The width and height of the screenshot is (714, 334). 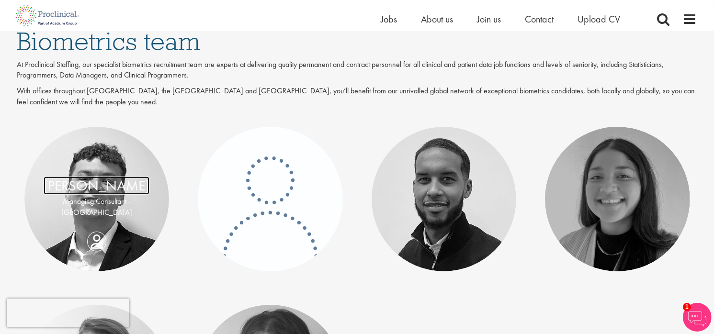 I want to click on img: Chatbot, so click(x=698, y=318).